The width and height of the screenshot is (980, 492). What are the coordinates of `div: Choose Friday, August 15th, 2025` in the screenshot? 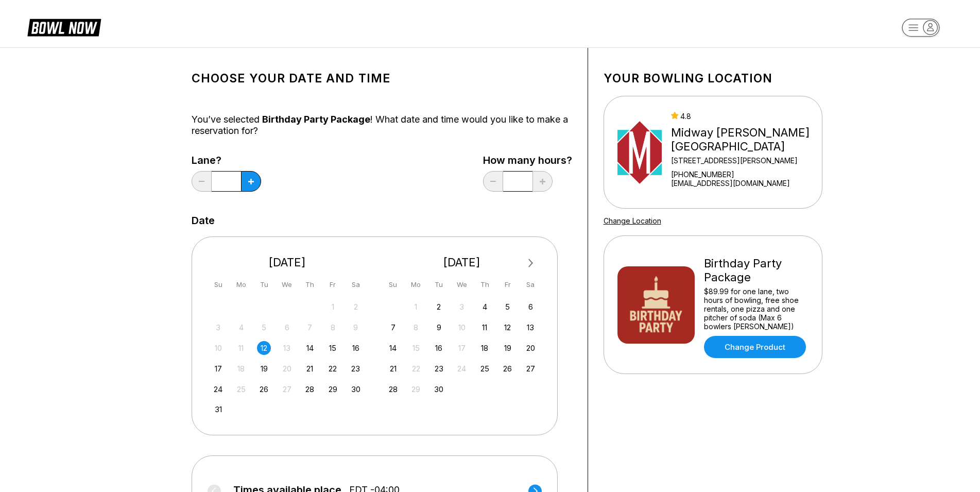 It's located at (333, 348).